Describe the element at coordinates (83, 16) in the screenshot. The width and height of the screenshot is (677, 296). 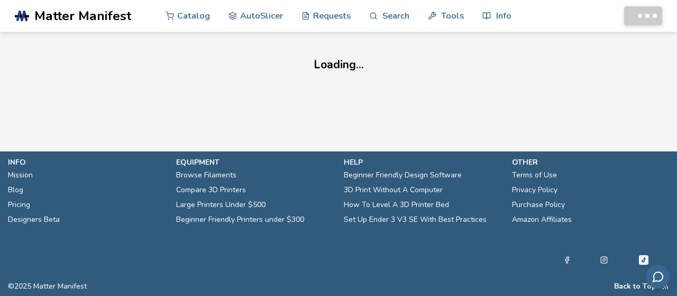
I see `span: Matter Manifest` at that location.